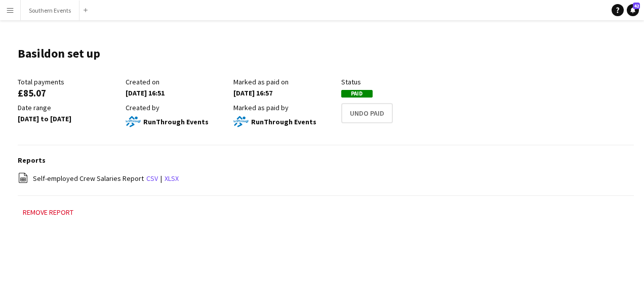 The height and width of the screenshot is (285, 644). What do you see at coordinates (325, 160) in the screenshot?
I see `h3: Reports` at bounding box center [325, 160].